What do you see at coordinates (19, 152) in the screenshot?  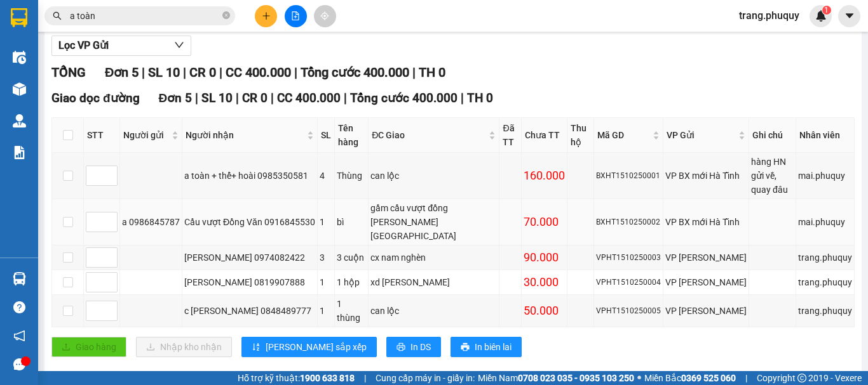 I see `img: solution-icon` at bounding box center [19, 152].